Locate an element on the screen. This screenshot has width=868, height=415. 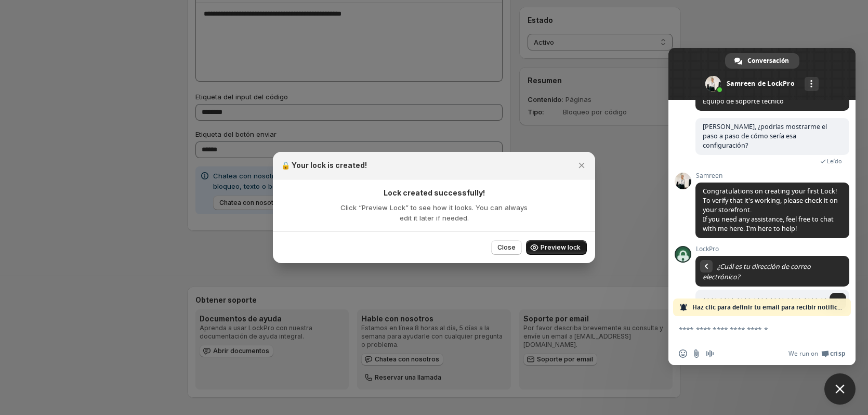
span: Crisp is located at coordinates (837, 354).